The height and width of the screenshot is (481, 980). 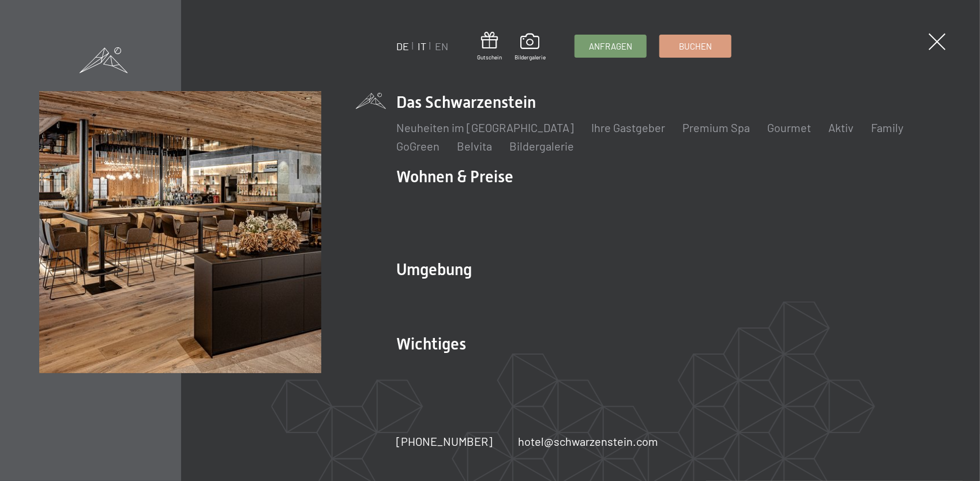 What do you see at coordinates (441, 46) in the screenshot?
I see `a: EN` at bounding box center [441, 46].